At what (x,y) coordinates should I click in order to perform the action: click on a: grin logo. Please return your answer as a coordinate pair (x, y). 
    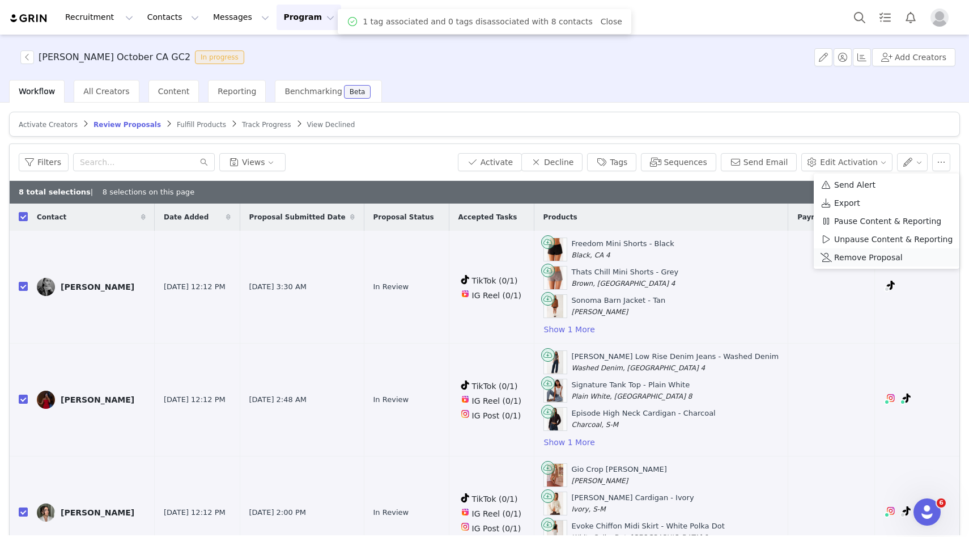
    Looking at the image, I should click on (29, 18).